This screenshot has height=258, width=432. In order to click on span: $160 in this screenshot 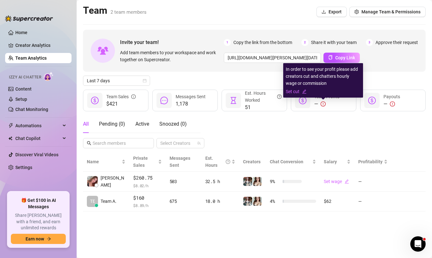, I will do `click(147, 198)`.